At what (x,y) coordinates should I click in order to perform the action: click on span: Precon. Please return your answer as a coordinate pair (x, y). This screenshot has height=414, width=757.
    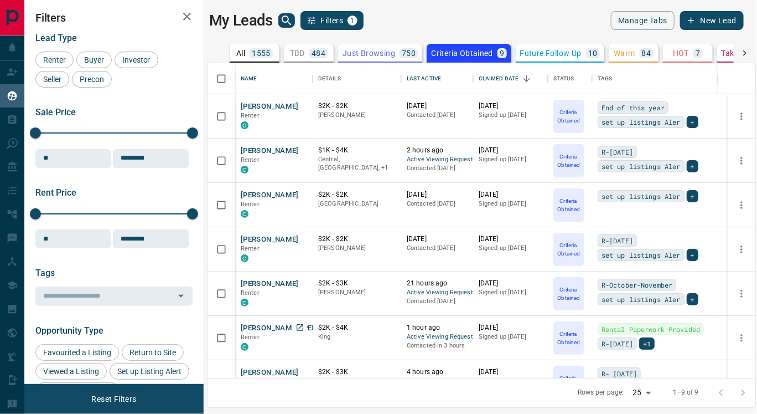
    Looking at the image, I should click on (92, 79).